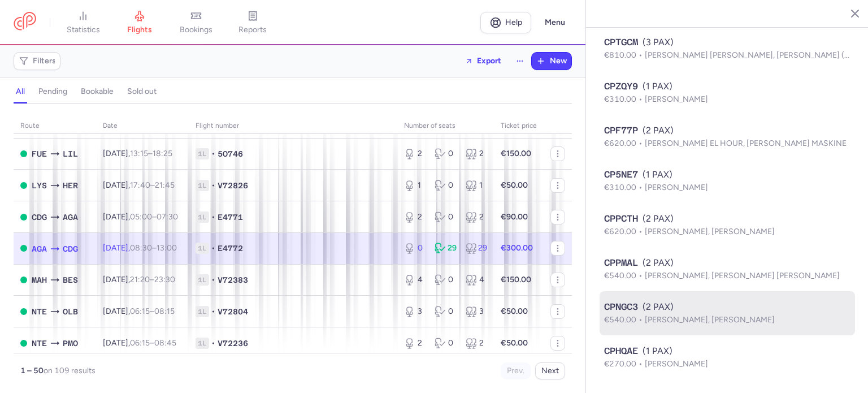  What do you see at coordinates (230, 217) in the screenshot?
I see `span: E4771` at bounding box center [230, 217].